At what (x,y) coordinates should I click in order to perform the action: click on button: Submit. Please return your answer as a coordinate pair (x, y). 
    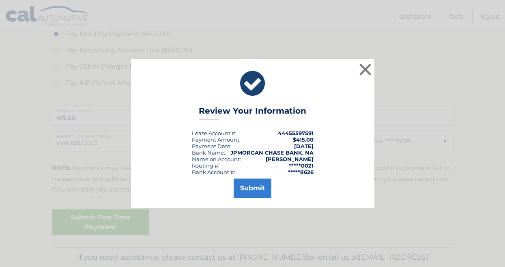
    Looking at the image, I should click on (252, 188).